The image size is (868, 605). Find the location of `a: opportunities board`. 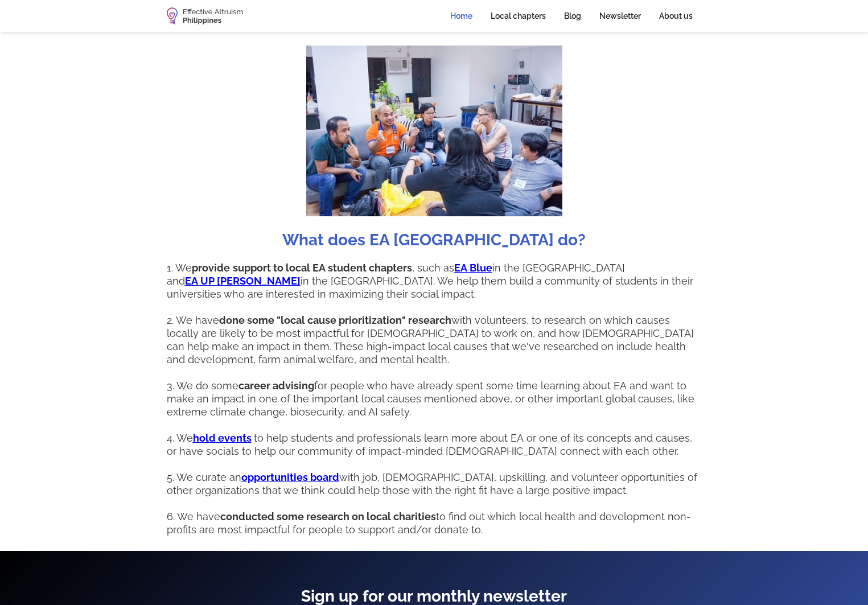

a: opportunities board is located at coordinates (290, 477).